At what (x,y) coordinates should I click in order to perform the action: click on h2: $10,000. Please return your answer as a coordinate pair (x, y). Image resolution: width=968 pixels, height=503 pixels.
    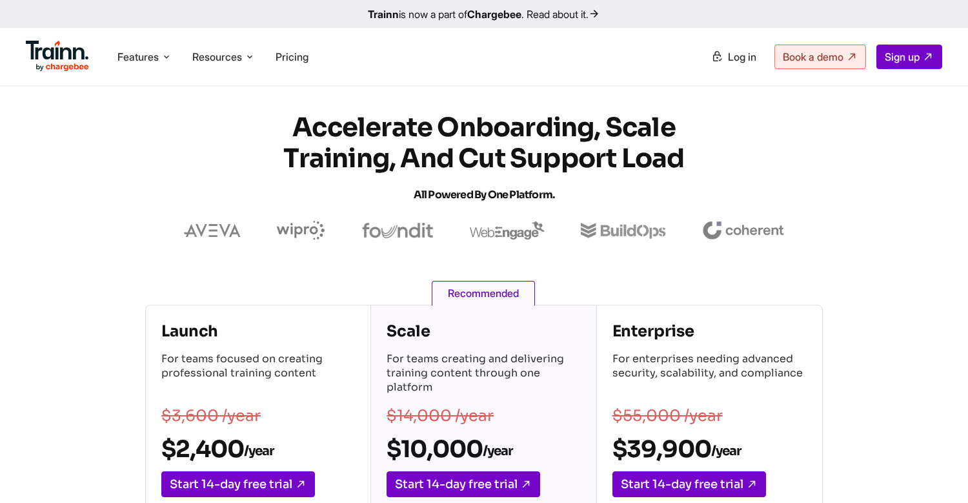
    Looking at the image, I should click on (483, 449).